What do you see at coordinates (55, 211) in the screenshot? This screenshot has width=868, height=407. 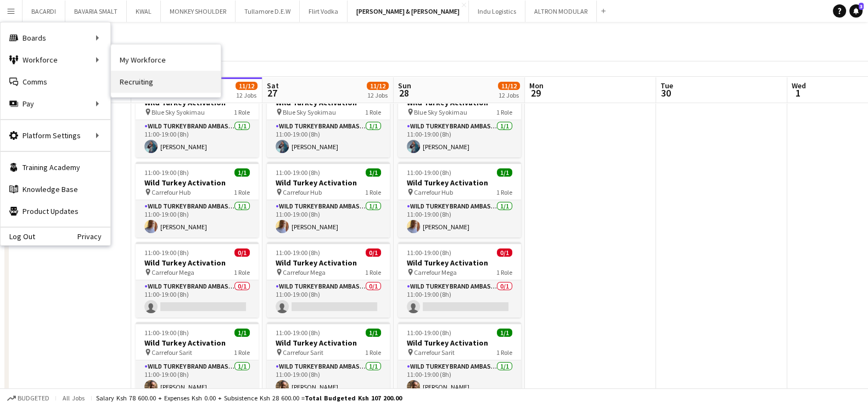 I see `a: Product Updates` at bounding box center [55, 211].